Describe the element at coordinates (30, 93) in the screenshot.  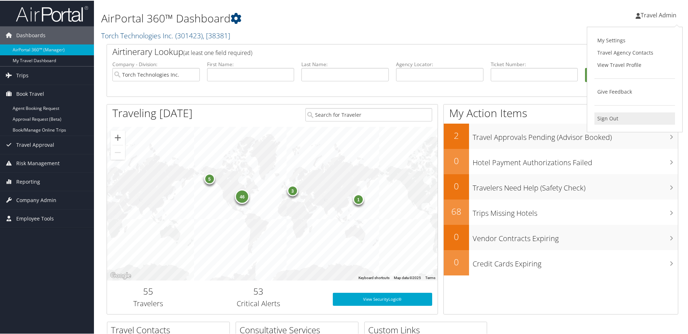
I see `span: Book Travel` at that location.